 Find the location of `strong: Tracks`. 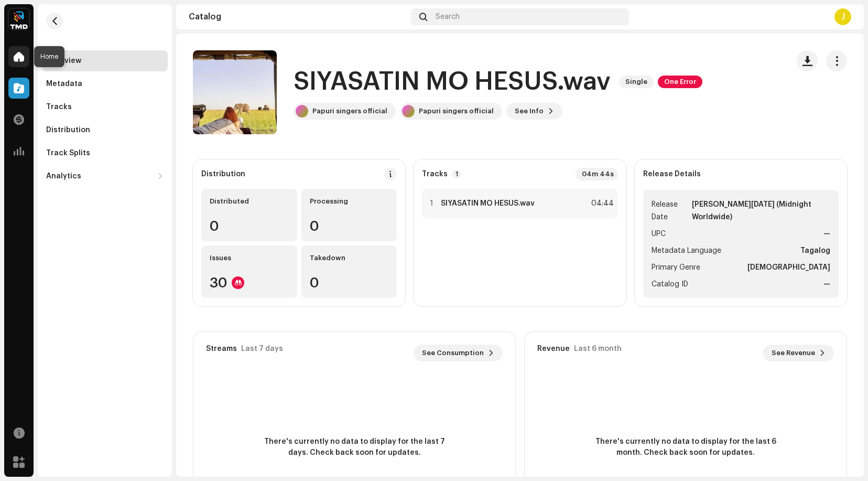

strong: Tracks is located at coordinates (435, 174).